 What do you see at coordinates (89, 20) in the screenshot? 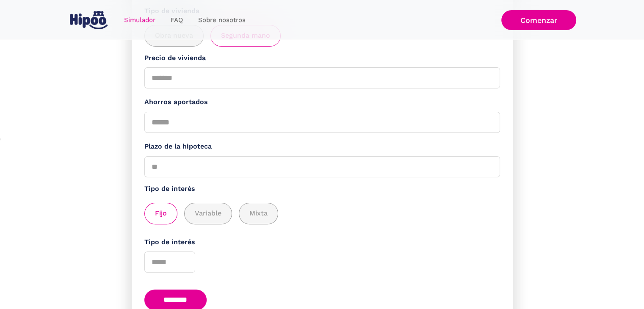
I see `a: home` at bounding box center [89, 20].